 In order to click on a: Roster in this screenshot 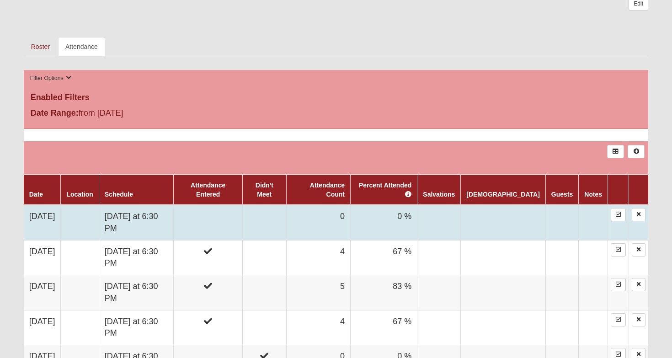, I will do `click(40, 47)`.